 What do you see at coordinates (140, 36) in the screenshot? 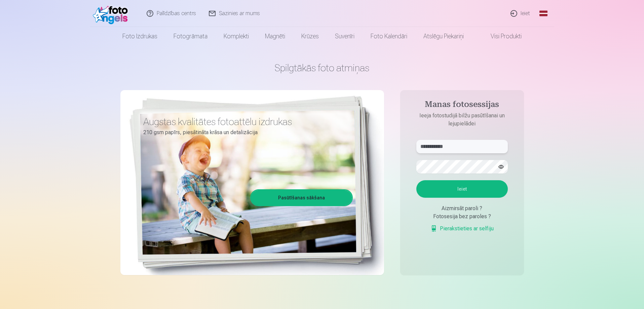
I see `a: Foto izdrukas` at bounding box center [140, 36].